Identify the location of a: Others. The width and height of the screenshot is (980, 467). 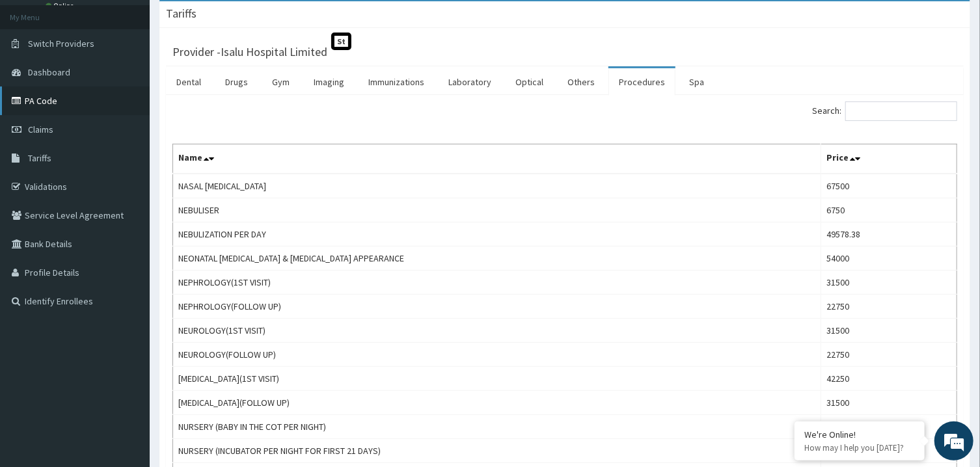
(581, 82).